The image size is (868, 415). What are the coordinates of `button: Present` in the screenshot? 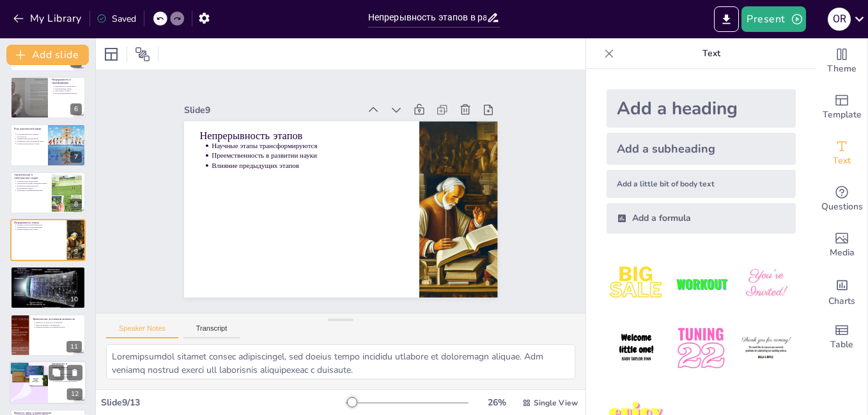 It's located at (773, 19).